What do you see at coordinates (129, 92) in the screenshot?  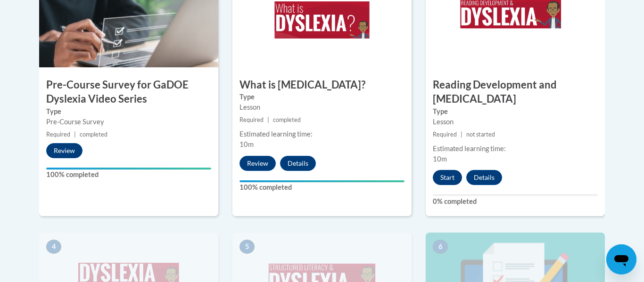 I see `h3: Pre-Course Survey for GaDOE Dyslexia Video Series` at bounding box center [129, 92].